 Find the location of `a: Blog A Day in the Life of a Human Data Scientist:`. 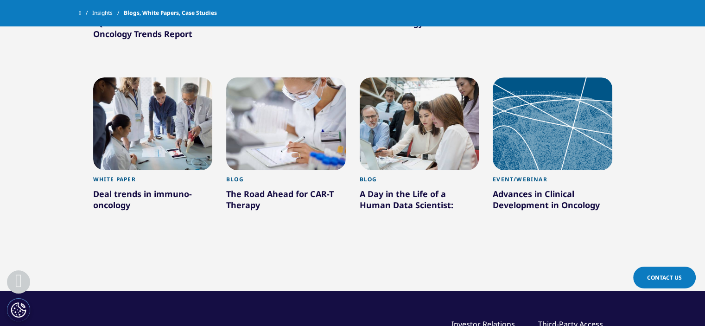

a: Blog A Day in the Life of a Human Data Scientist: is located at coordinates (419, 202).